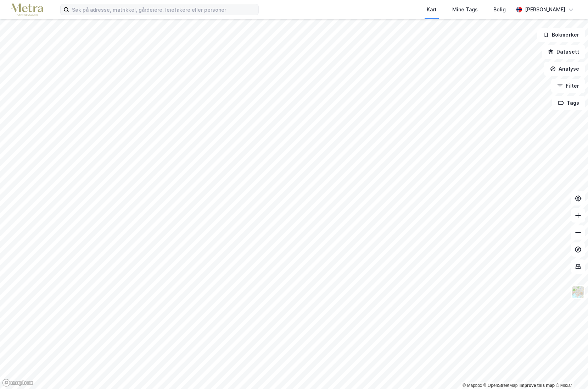 Image resolution: width=588 pixels, height=389 pixels. Describe the element at coordinates (570, 372) in the screenshot. I see `div: Kontrollprogram for chat` at that location.